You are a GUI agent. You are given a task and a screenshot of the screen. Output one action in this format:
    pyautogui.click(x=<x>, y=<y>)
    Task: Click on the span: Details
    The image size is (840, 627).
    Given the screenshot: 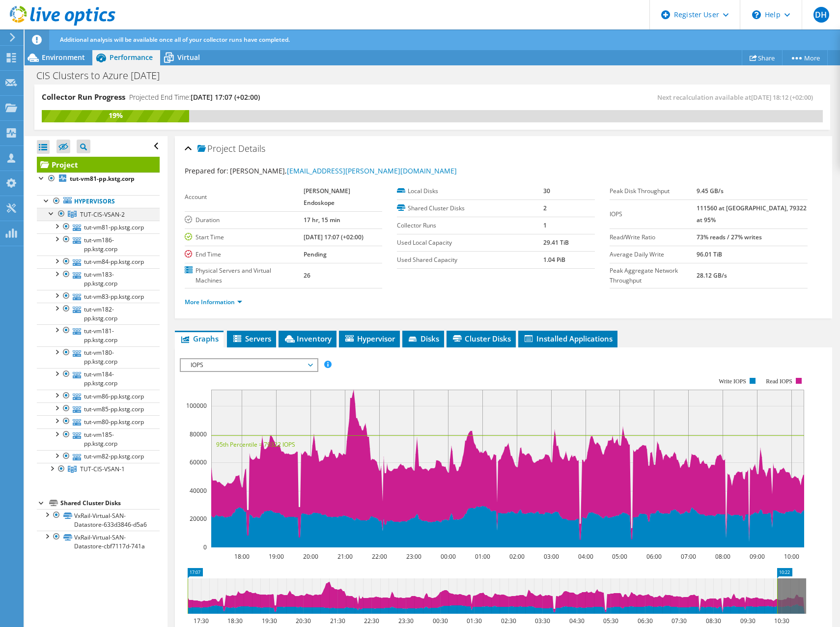 What is the action you would take?
    pyautogui.click(x=251, y=148)
    